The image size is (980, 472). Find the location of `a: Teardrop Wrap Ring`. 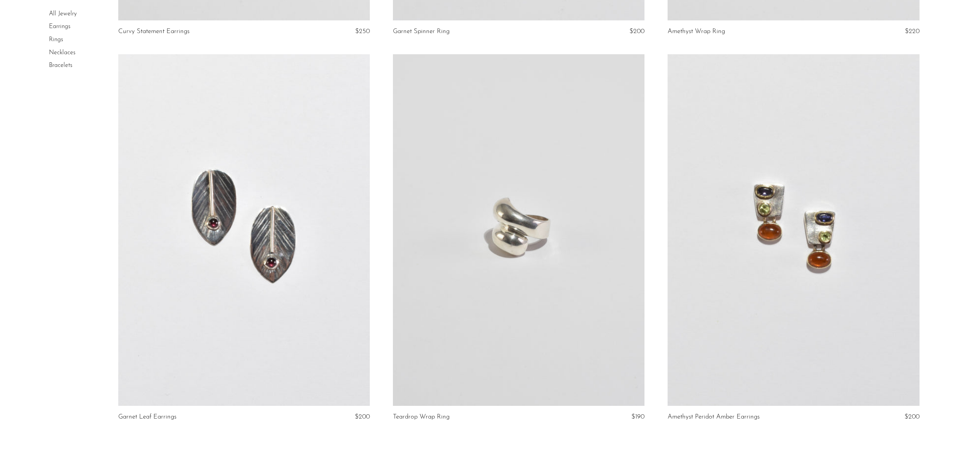

a: Teardrop Wrap Ring is located at coordinates (421, 418).